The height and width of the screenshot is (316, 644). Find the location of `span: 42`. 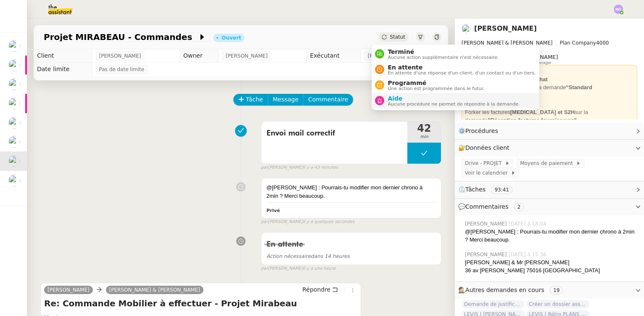

span: 42 is located at coordinates (424, 129).